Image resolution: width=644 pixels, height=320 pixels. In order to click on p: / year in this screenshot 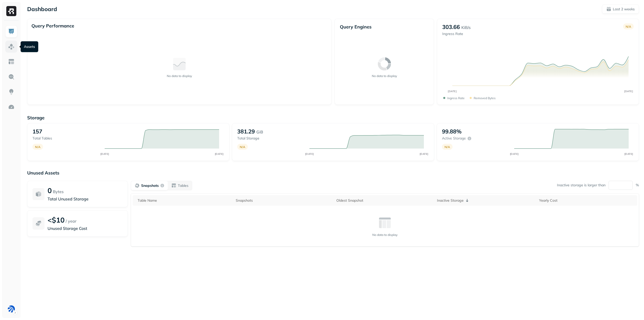, I will do `click(71, 221)`.